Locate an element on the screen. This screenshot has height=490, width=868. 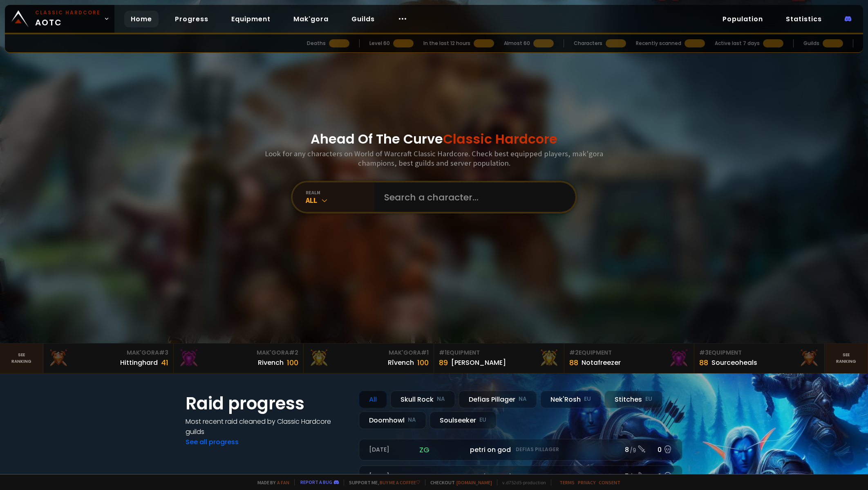
div: Active last 7 days is located at coordinates (737, 44).